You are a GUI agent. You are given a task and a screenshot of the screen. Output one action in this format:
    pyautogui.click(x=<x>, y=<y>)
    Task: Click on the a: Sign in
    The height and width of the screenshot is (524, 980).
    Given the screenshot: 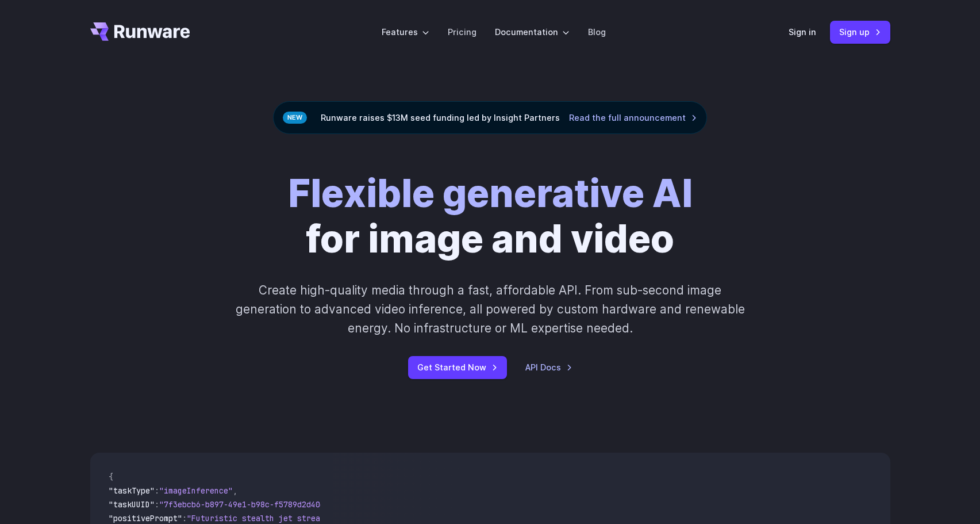 What is the action you would take?
    pyautogui.click(x=802, y=32)
    